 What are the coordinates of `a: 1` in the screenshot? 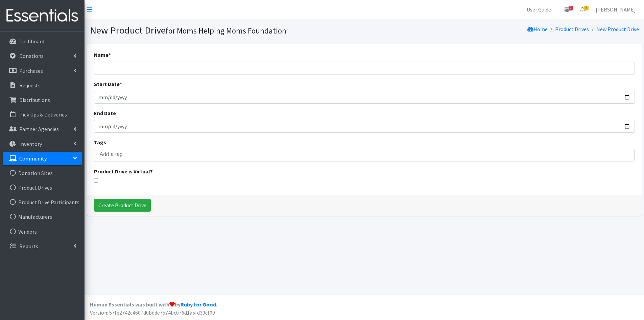 It's located at (567, 9).